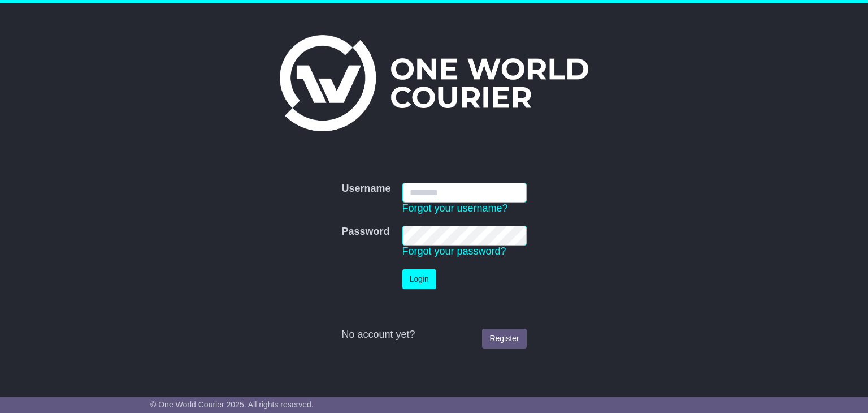  What do you see at coordinates (419, 279) in the screenshot?
I see `button: Login` at bounding box center [419, 279].